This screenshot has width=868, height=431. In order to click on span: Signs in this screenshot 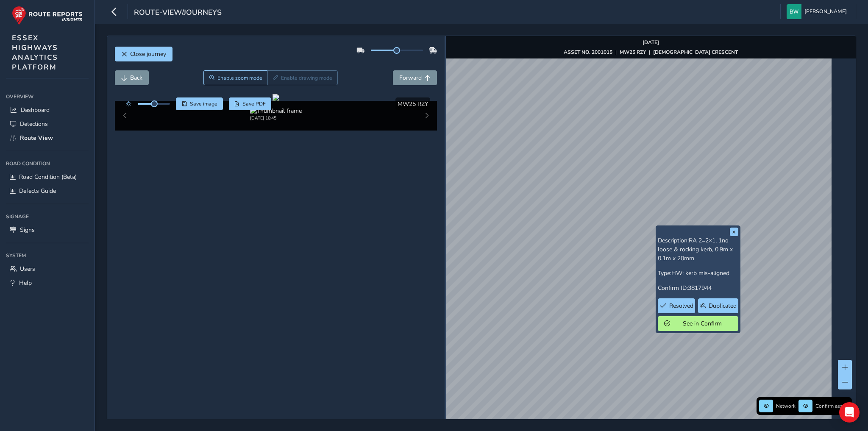, I will do `click(27, 230)`.